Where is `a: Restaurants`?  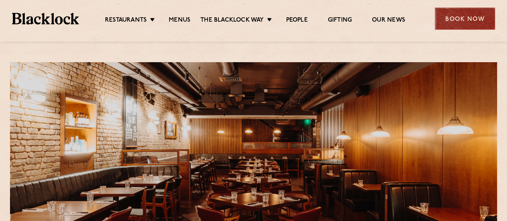
a: Restaurants is located at coordinates (126, 21).